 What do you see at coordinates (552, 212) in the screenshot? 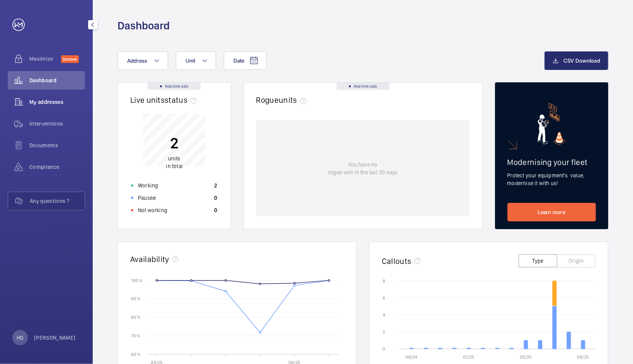
I see `a: Learn more` at bounding box center [552, 212].